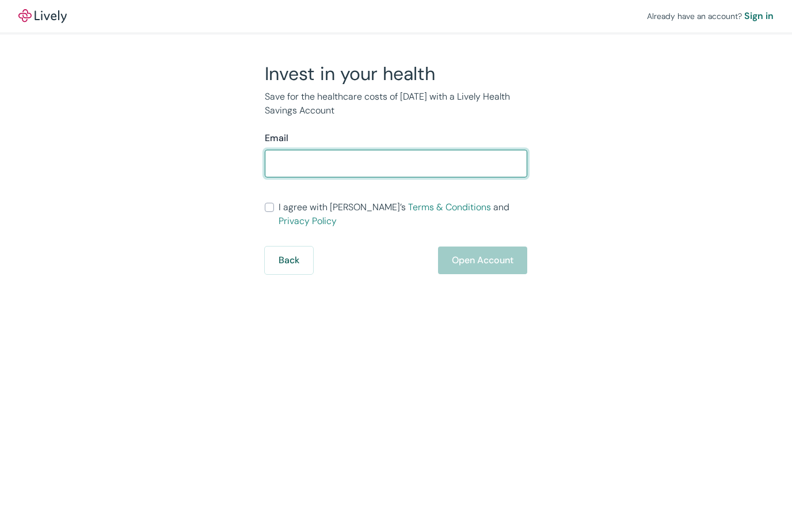 This screenshot has height=523, width=792. I want to click on label: Email, so click(276, 138).